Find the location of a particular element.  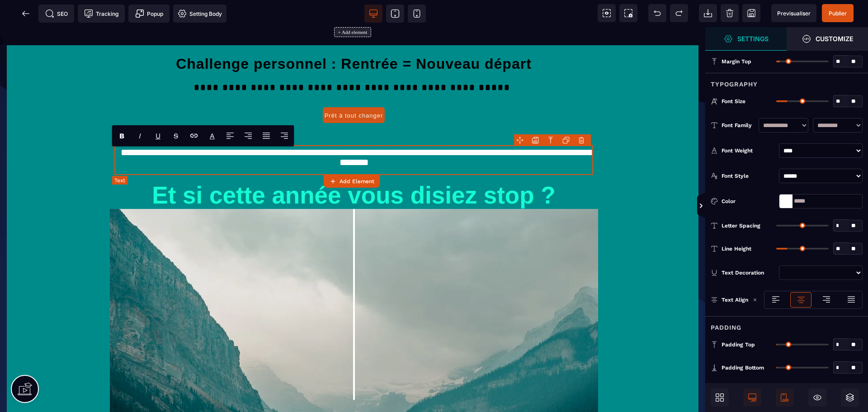

span: Mobile Only is located at coordinates (785, 397).